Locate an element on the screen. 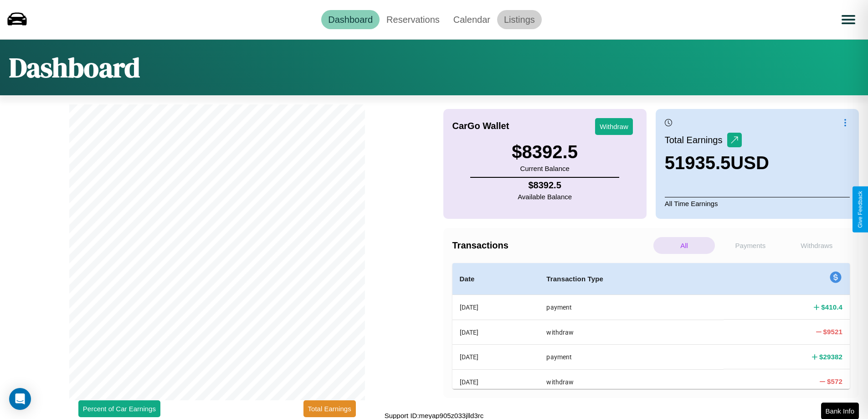 The image size is (868, 419). h4: Date is located at coordinates (496, 279).